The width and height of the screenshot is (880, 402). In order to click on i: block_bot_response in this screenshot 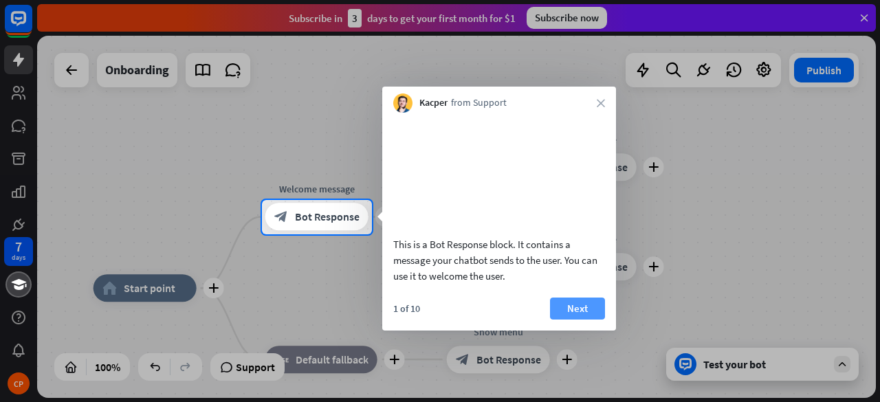, I will do `click(281, 217)`.